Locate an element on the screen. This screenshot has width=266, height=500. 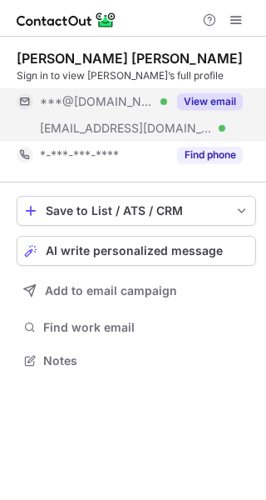
button: Find work email is located at coordinates (137, 327).